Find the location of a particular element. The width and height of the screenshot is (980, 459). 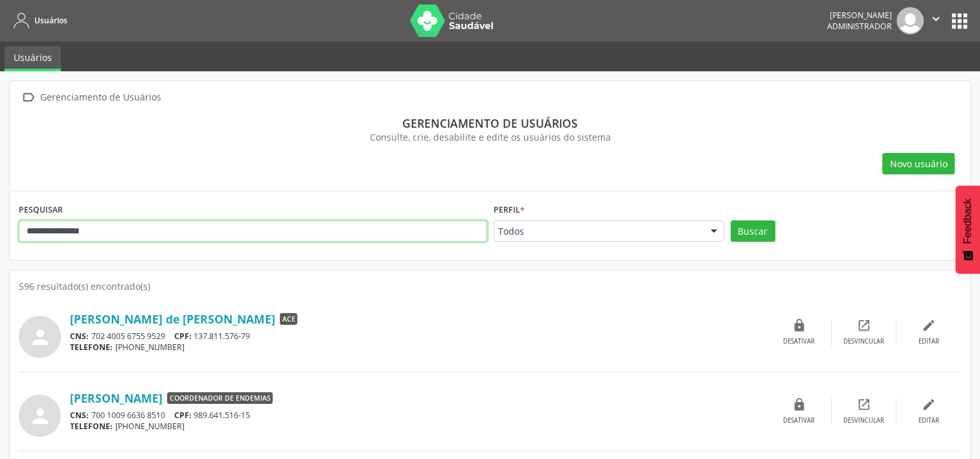

span: Todos is located at coordinates (598, 231).